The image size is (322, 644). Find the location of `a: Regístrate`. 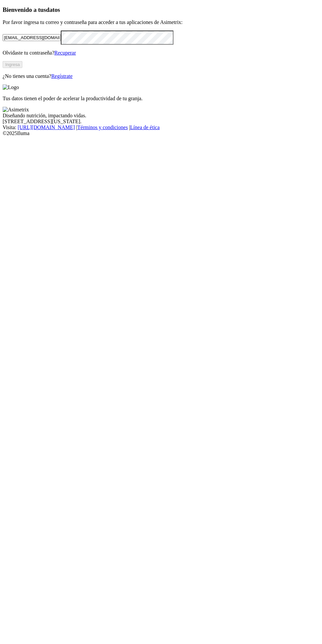

a: Regístrate is located at coordinates (62, 76).